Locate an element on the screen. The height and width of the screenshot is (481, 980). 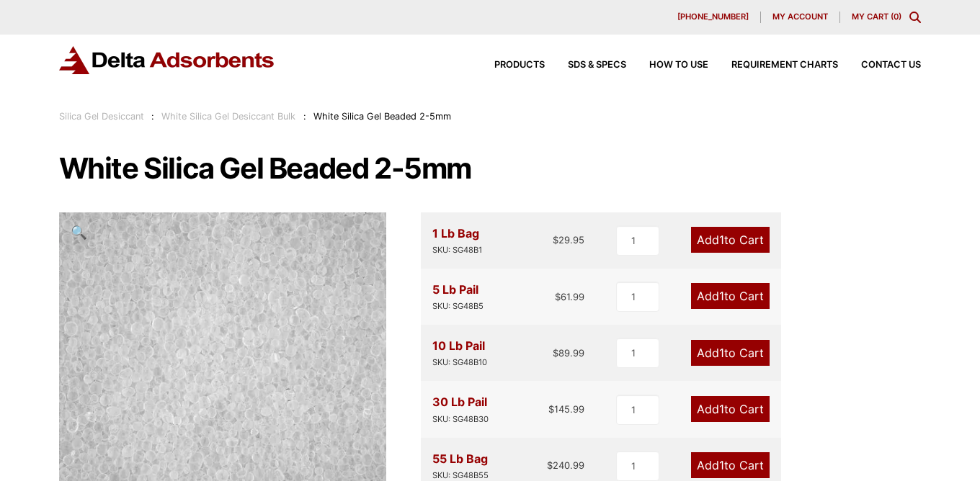
div: 10 Lb Pail is located at coordinates (460, 352).